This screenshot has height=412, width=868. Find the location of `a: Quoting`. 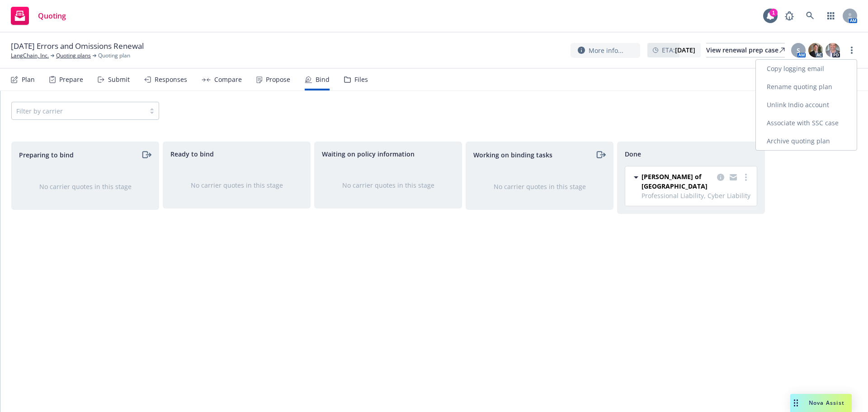

a: Quoting is located at coordinates (39, 16).